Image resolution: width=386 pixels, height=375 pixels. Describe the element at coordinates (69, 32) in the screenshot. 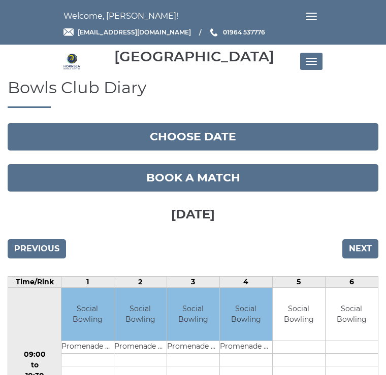

I see `img: Email` at that location.